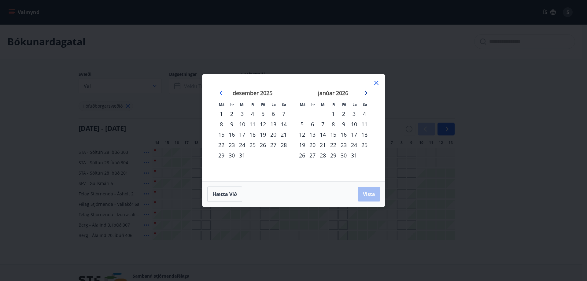 Image resolution: width=587 pixels, height=281 pixels. What do you see at coordinates (365, 124) in the screenshot?
I see `div: 11` at bounding box center [365, 124].